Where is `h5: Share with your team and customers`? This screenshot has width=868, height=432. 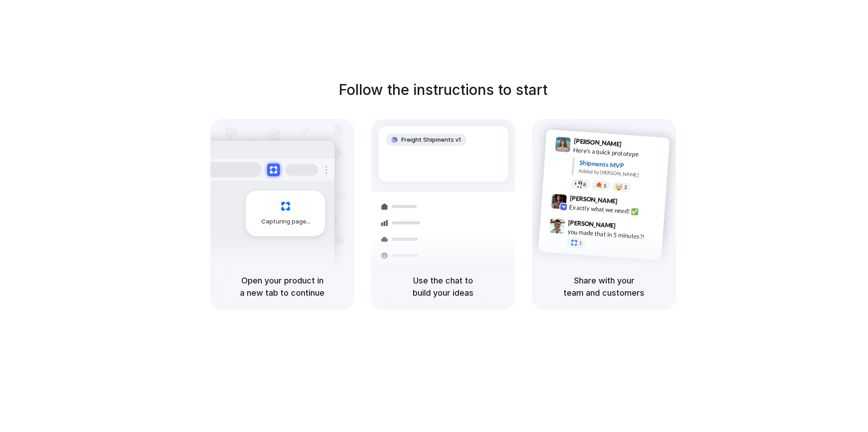 h5: Share with your team and customers is located at coordinates (604, 287).